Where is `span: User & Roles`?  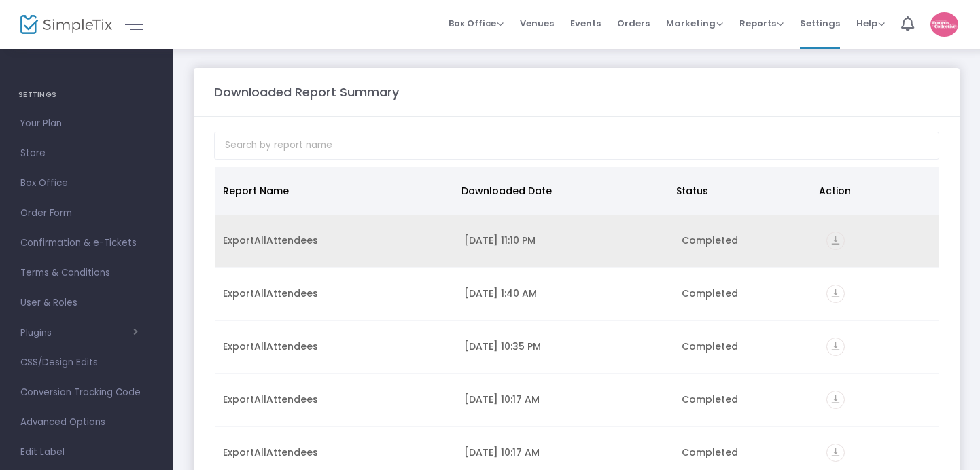
span: User & Roles is located at coordinates (86, 303).